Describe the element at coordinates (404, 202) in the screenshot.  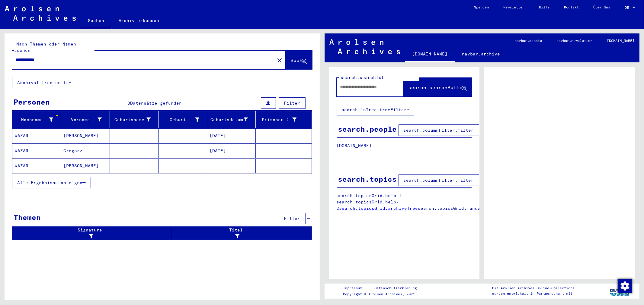
I see `p: search.topicsGrid.help-1 search.topicsGrid.help-2 search.topicsGrid.manually.` at that location.